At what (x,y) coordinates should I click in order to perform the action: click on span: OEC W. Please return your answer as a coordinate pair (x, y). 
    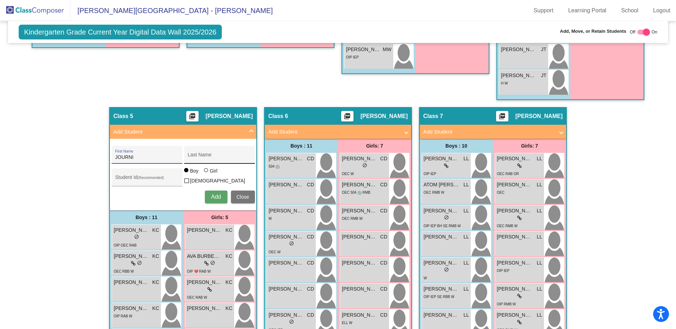
    Looking at the image, I should click on (274, 252).